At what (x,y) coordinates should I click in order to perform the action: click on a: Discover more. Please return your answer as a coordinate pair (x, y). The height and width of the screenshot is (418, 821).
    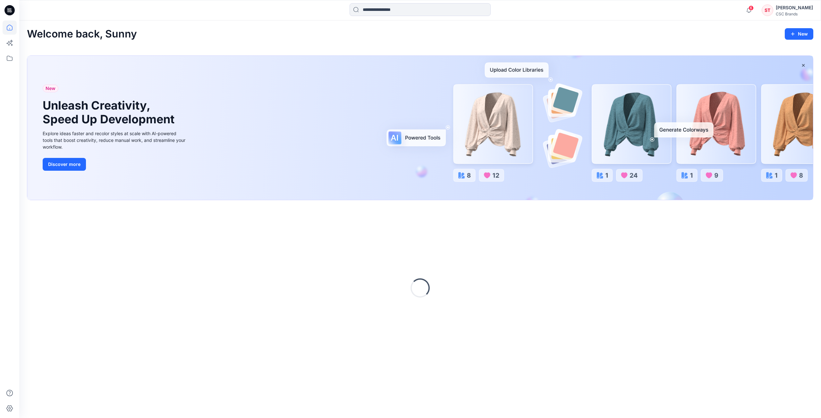
    Looking at the image, I should click on (115, 164).